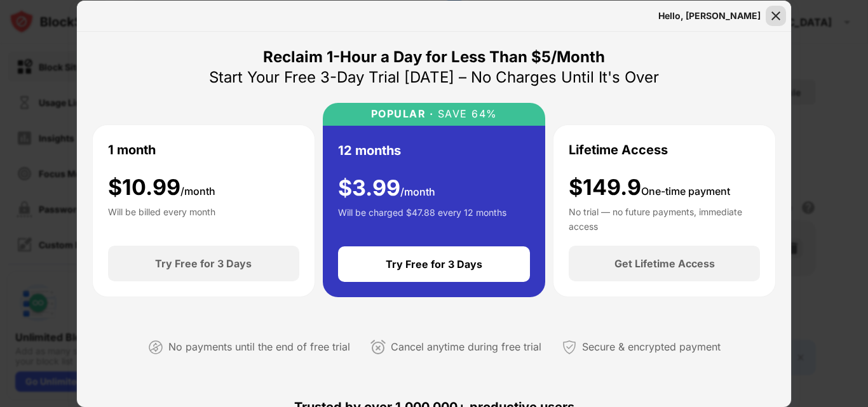  What do you see at coordinates (465, 114) in the screenshot?
I see `div: SAVE 64%` at bounding box center [465, 114].